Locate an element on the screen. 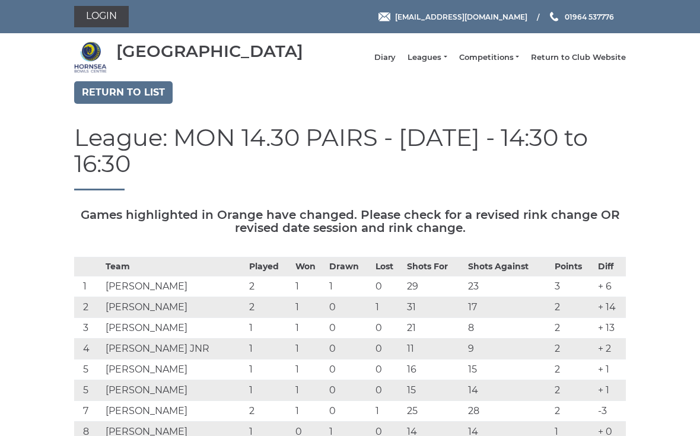 Image resolution: width=700 pixels, height=436 pixels. th: Shots Against is located at coordinates (509, 267).